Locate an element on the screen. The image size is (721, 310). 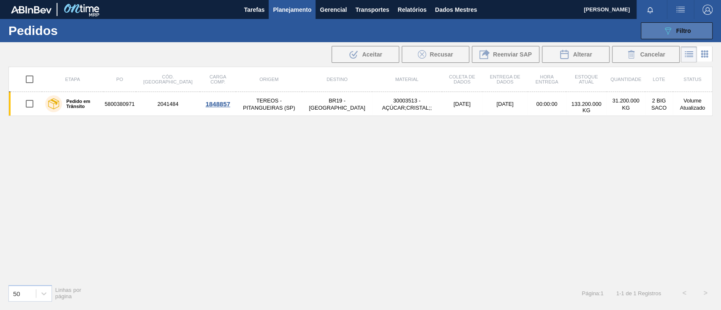
font: Registros is located at coordinates (649, 294).